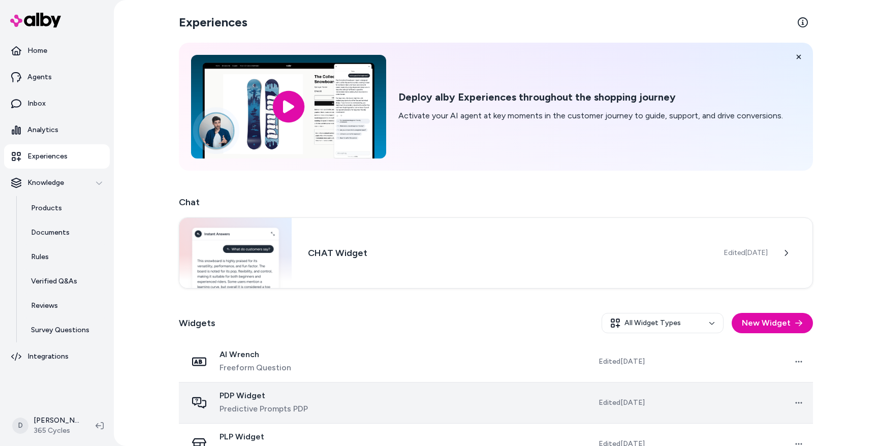 This screenshot has height=446, width=878. I want to click on p: Documents, so click(50, 233).